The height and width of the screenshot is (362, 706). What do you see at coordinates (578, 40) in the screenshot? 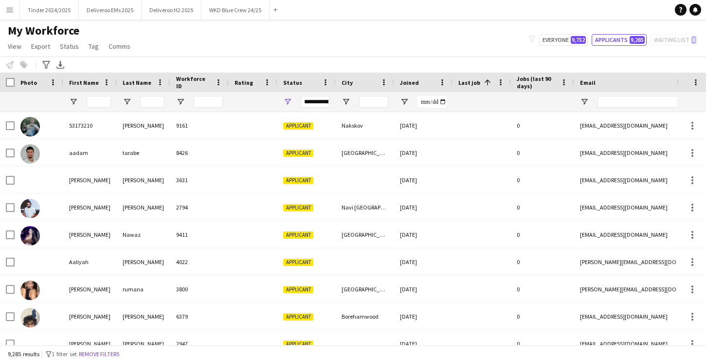
I see `span: 9,752` at bounding box center [578, 40].